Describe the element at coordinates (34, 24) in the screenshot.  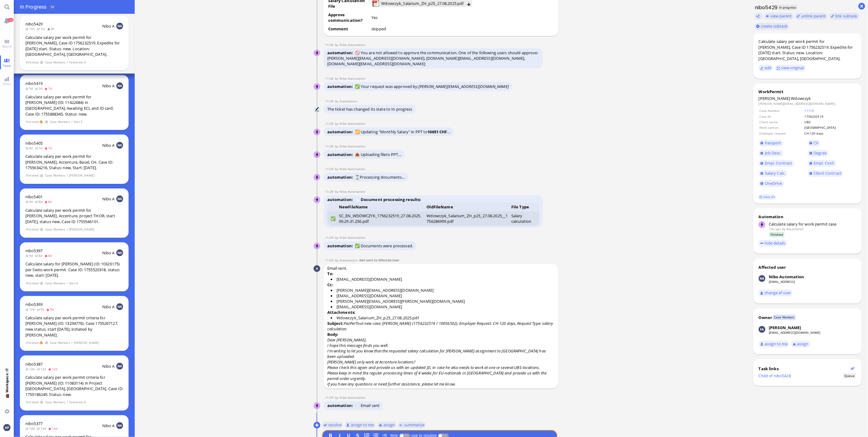
I see `span: nibo5429` at that location.